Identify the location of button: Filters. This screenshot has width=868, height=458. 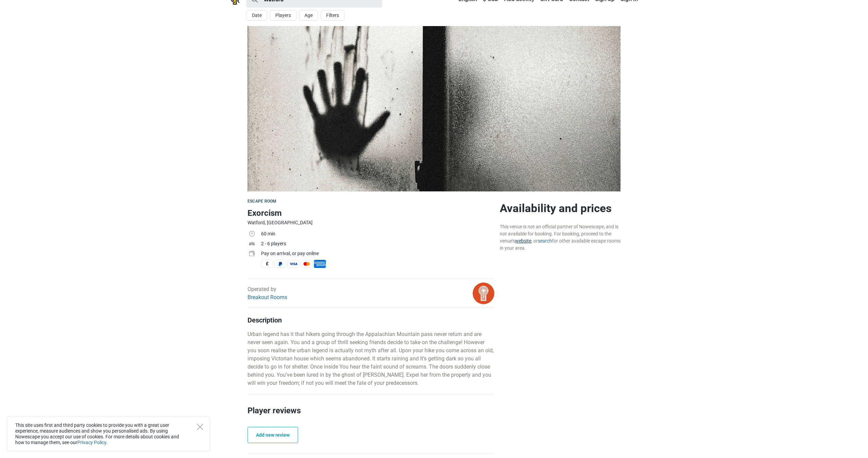
(333, 15).